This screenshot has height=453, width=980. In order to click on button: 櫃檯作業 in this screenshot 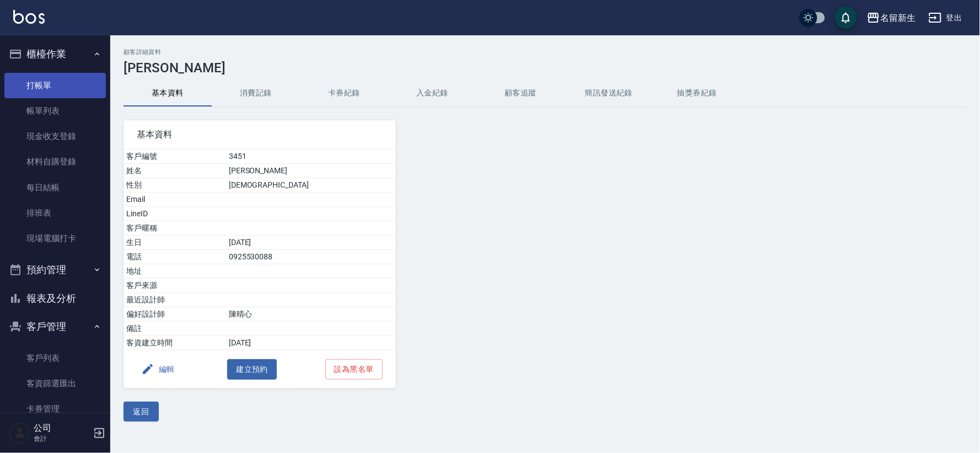, I will do `click(55, 54)`.